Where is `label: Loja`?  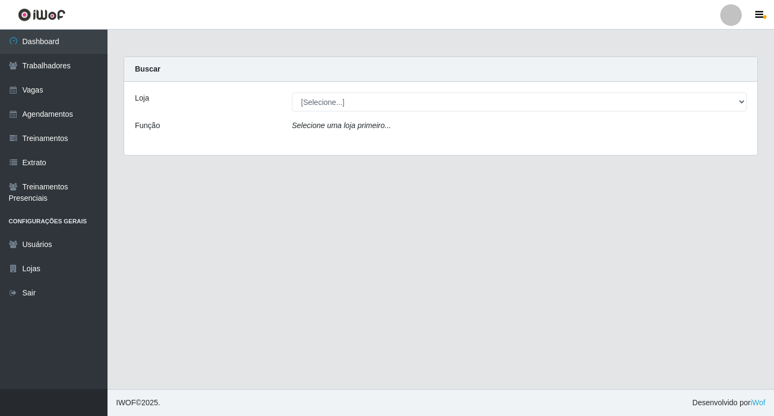 label: Loja is located at coordinates (142, 98).